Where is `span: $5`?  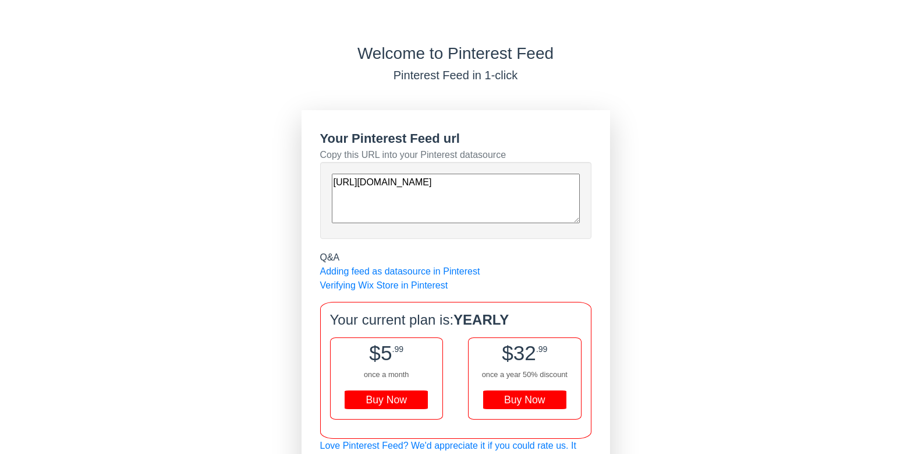 span: $5 is located at coordinates (380, 352).